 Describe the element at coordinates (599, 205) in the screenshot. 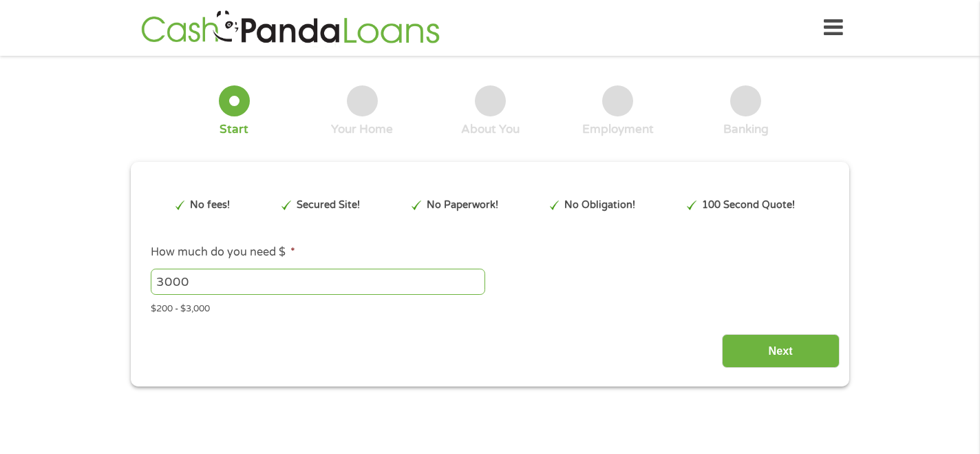

I see `p: No Obligation!` at that location.